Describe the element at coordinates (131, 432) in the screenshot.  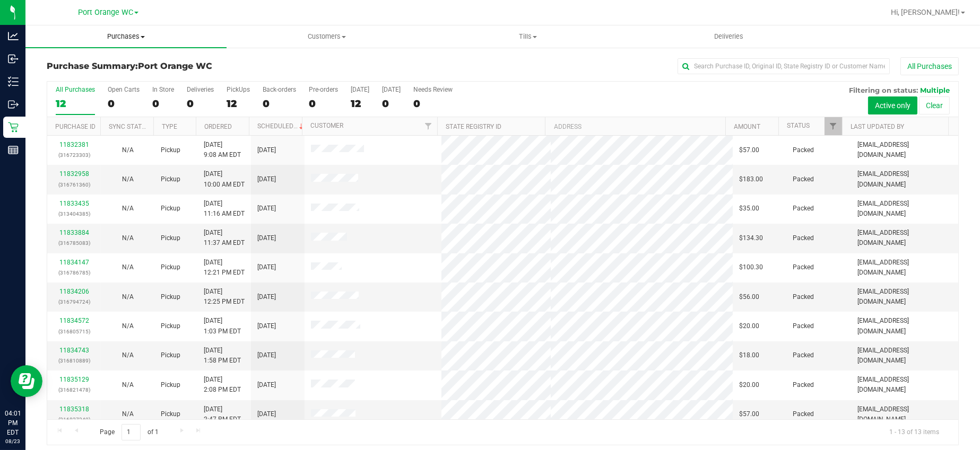
I see `input: 1` at that location.